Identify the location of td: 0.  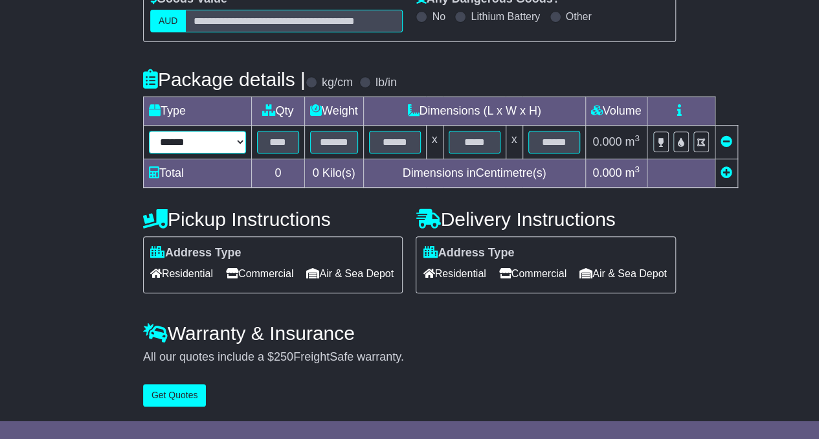
(278, 174).